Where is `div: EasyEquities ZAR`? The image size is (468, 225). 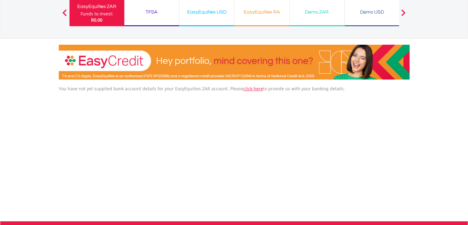
div: EasyEquities ZAR is located at coordinates (97, 6).